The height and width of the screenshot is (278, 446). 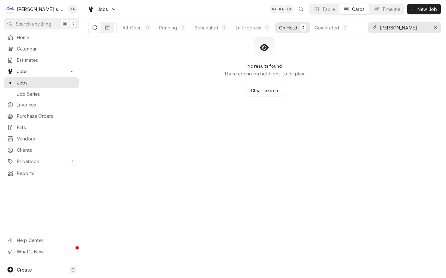 What do you see at coordinates (301, 9) in the screenshot?
I see `button: Open search` at bounding box center [301, 9].